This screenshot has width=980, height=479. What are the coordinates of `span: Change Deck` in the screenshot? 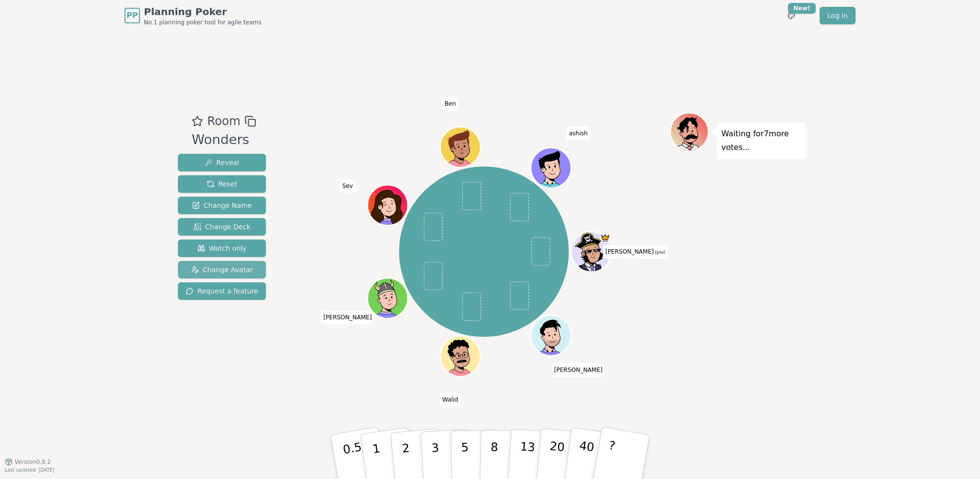 It's located at (222, 227).